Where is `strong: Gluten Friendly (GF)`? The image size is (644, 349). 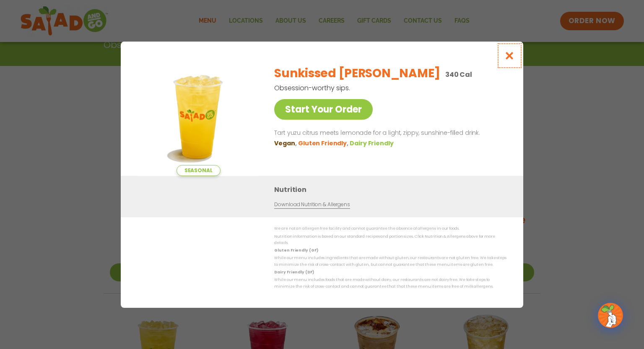 strong: Gluten Friendly (GF) is located at coordinates (296, 250).